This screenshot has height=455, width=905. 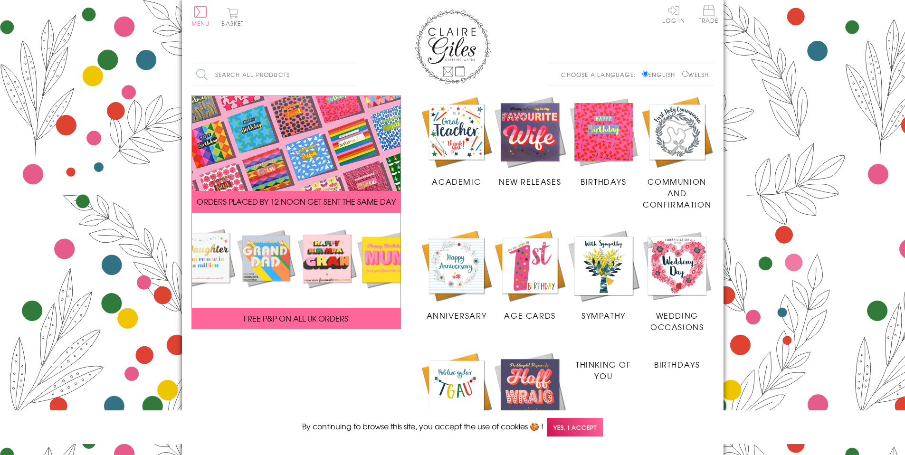 I want to click on span: Yes, I accept, so click(x=575, y=427).